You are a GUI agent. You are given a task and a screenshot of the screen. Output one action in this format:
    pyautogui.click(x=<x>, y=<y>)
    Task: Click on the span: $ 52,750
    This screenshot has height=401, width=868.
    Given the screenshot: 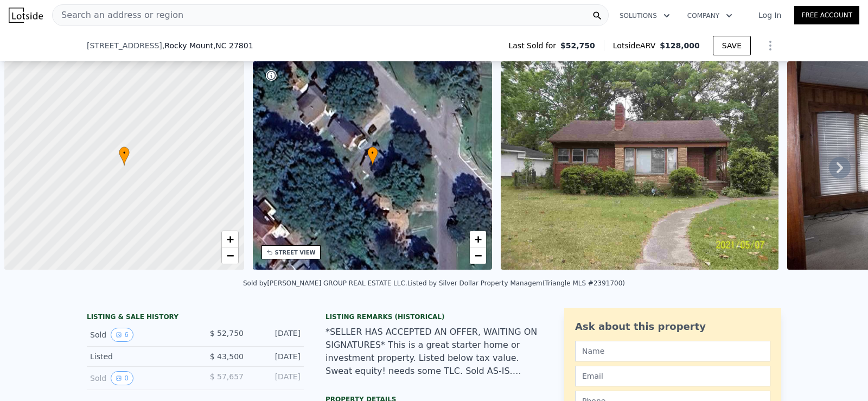 What is the action you would take?
    pyautogui.click(x=227, y=333)
    